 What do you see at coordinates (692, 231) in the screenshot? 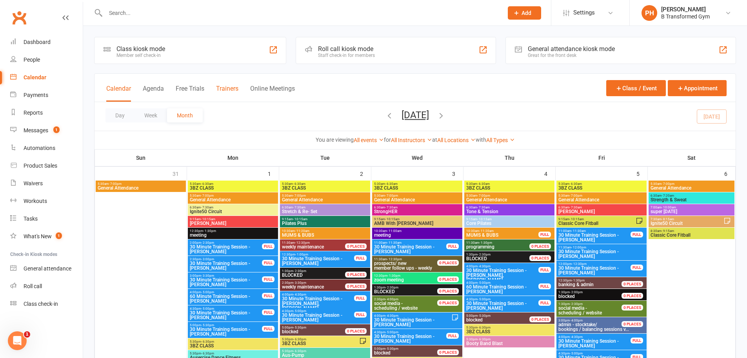
I see `span: 8:30am` at bounding box center [692, 231].